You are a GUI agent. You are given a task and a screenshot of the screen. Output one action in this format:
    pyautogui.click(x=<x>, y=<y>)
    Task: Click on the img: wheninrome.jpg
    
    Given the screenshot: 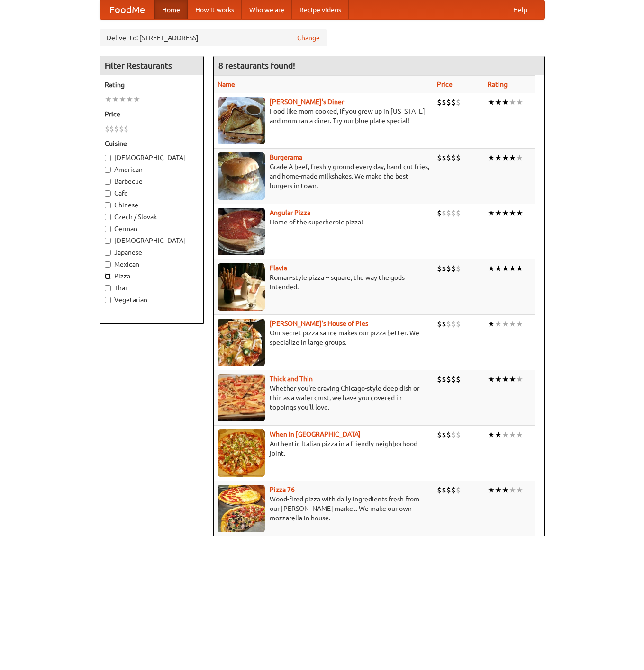 What is the action you would take?
    pyautogui.click(x=241, y=453)
    